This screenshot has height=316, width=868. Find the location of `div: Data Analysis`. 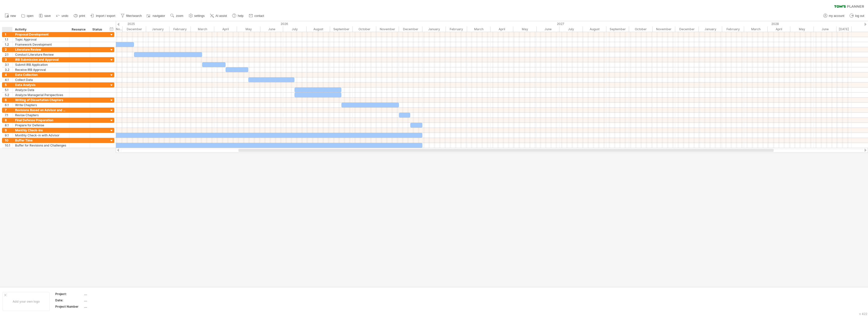

div: Data Analysis is located at coordinates (41, 85).